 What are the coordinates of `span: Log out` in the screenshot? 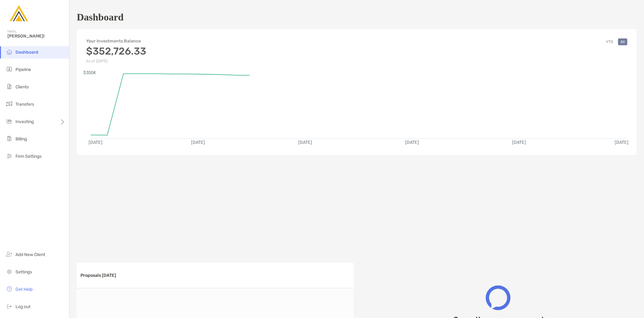 It's located at (23, 306).